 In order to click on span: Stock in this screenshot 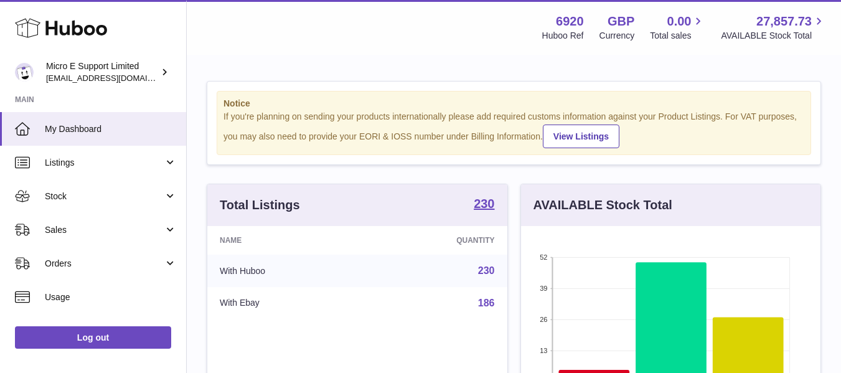, I will do `click(104, 196)`.